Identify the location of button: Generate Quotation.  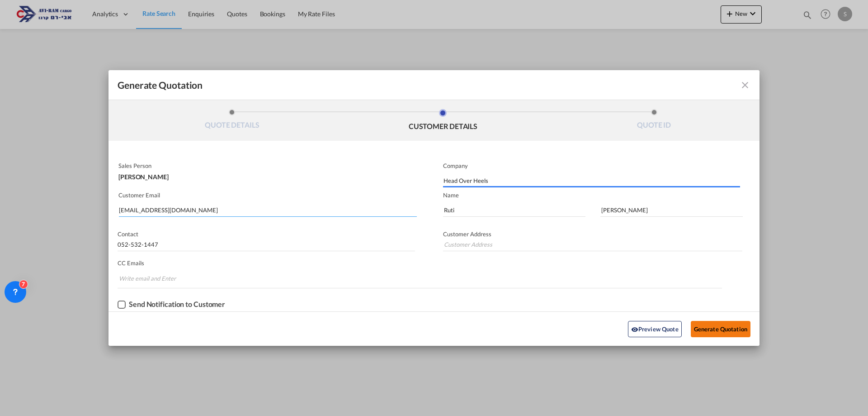
(720, 330).